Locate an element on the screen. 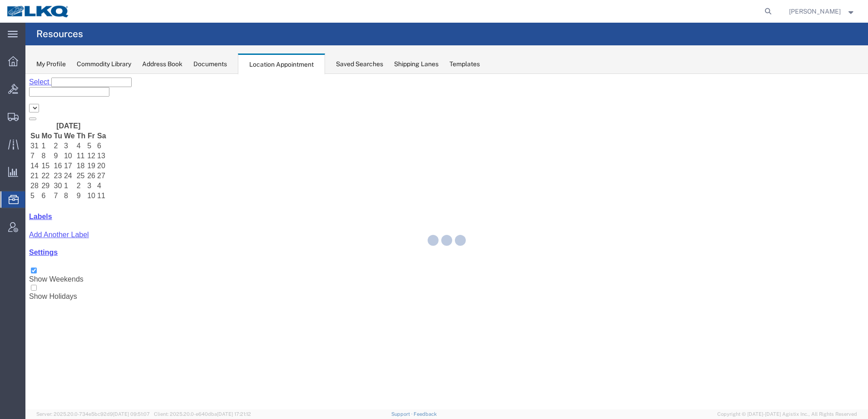 Image resolution: width=868 pixels, height=419 pixels. td: 23 is located at coordinates (33, 102).